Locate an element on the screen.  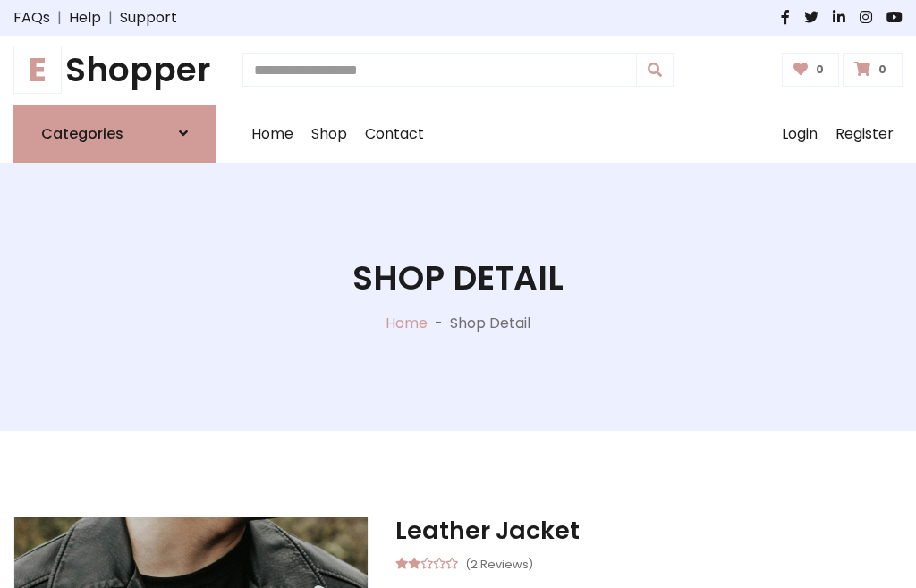
a: Login is located at coordinates (800, 134).